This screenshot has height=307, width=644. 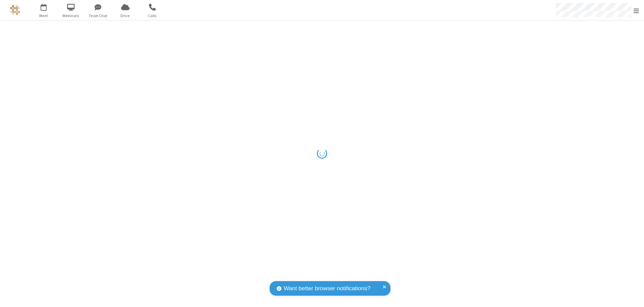 What do you see at coordinates (327, 289) in the screenshot?
I see `span: Want better browser notifications?` at bounding box center [327, 289].